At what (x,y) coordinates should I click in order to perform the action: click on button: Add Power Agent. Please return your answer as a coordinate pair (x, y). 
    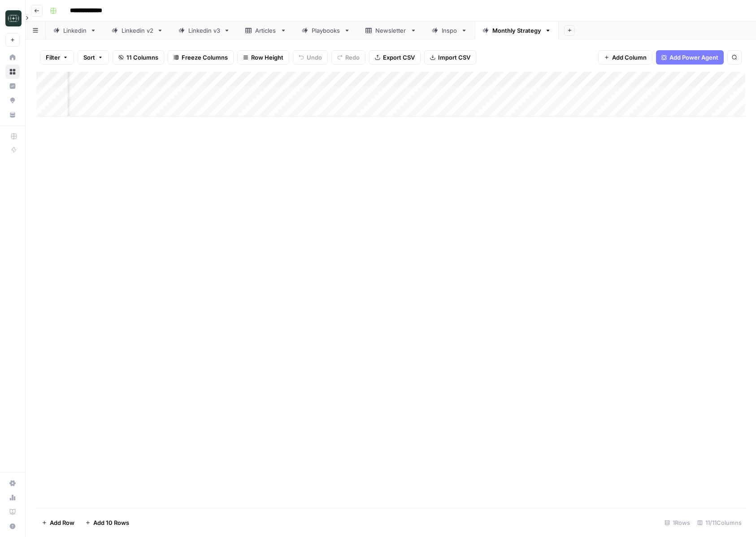
    Looking at the image, I should click on (690, 57).